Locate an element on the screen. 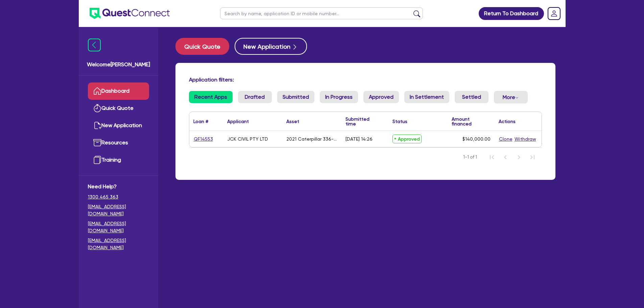  img: new-application is located at coordinates (98, 125).